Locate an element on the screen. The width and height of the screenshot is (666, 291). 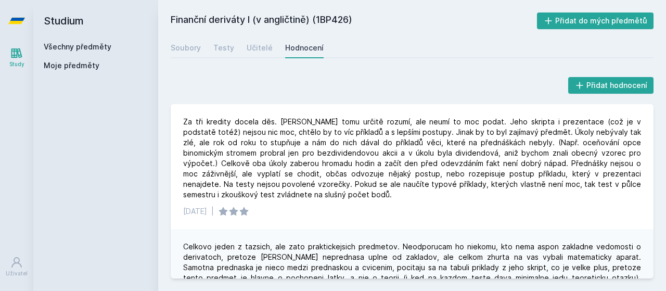
a: Všechny předměty is located at coordinates (78, 46).